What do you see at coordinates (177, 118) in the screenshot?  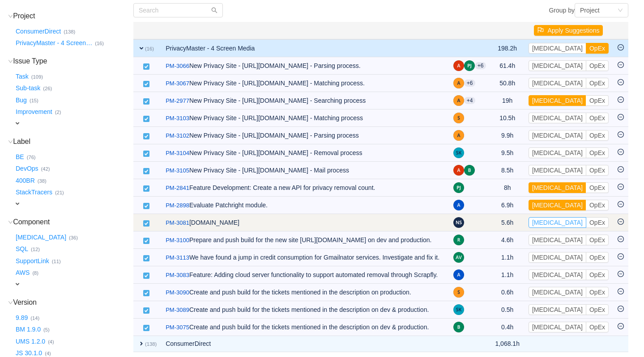 I see `a: PM-3103` at bounding box center [177, 118].